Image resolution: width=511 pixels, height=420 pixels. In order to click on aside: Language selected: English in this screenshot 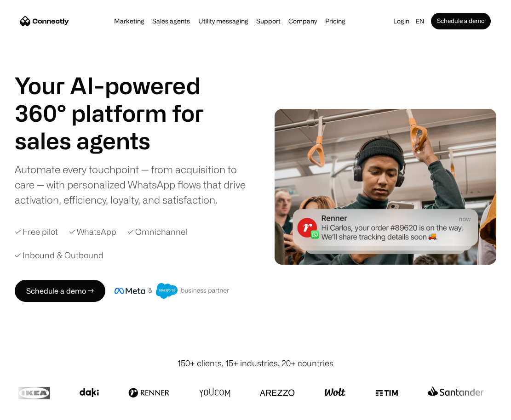, I will do `click(32, 410)`.